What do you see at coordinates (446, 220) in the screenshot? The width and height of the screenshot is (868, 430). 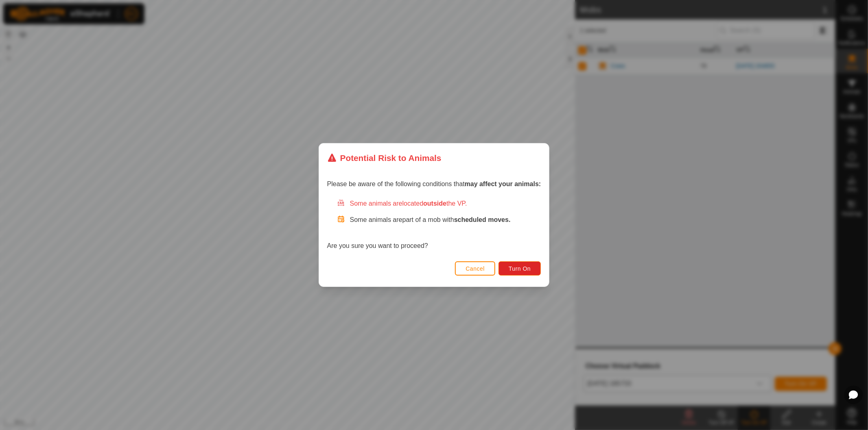 I see `p: Some animals are` at bounding box center [446, 220].